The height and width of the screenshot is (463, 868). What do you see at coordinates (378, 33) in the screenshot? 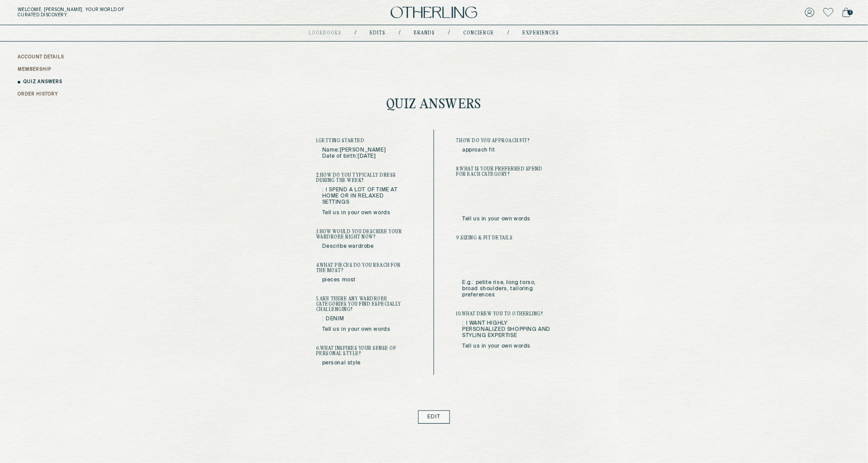
I see `a: Edits` at bounding box center [378, 33].